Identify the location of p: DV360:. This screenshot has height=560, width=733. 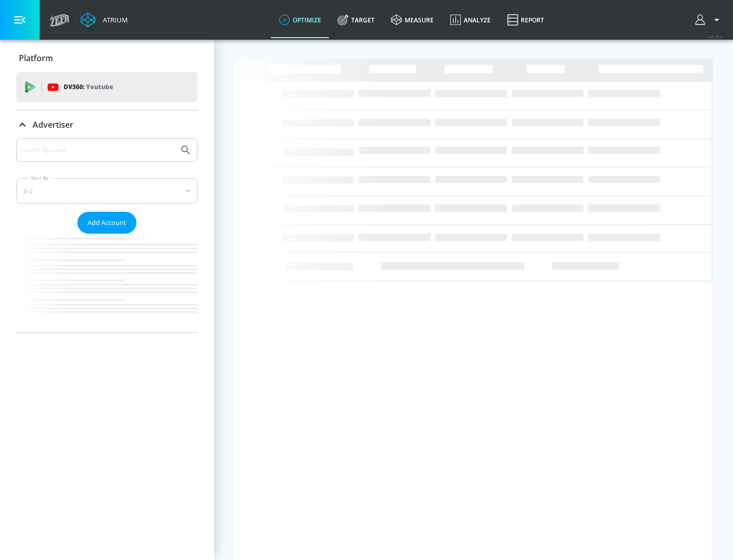
(88, 87).